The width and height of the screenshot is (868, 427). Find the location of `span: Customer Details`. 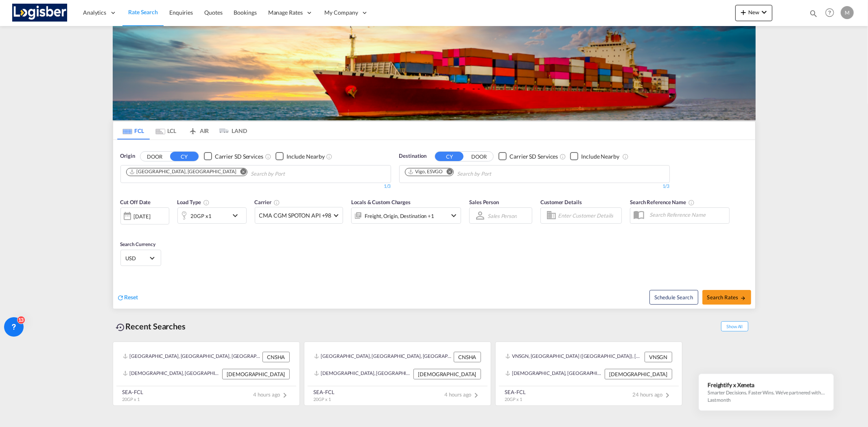

span: Customer Details is located at coordinates (561, 202).